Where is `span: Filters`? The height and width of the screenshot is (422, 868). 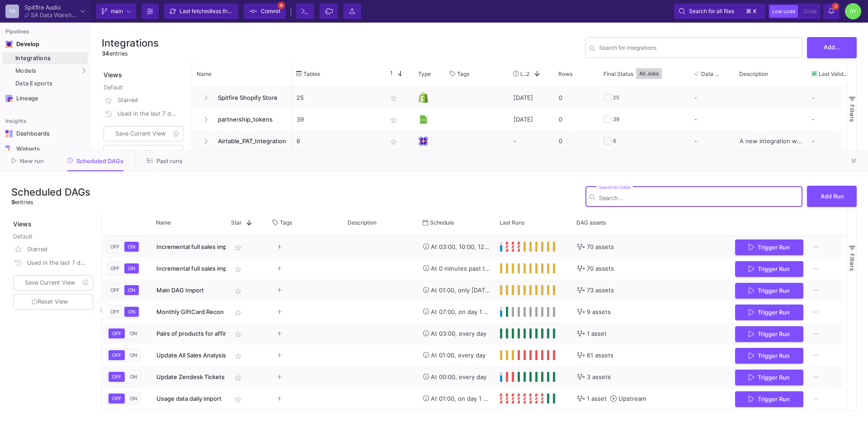
span: Filters is located at coordinates (852, 262).